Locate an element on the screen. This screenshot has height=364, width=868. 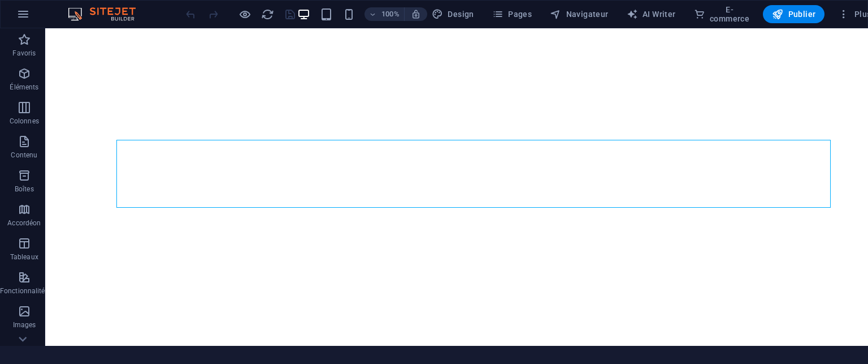
p: Colonnes is located at coordinates (24, 121).